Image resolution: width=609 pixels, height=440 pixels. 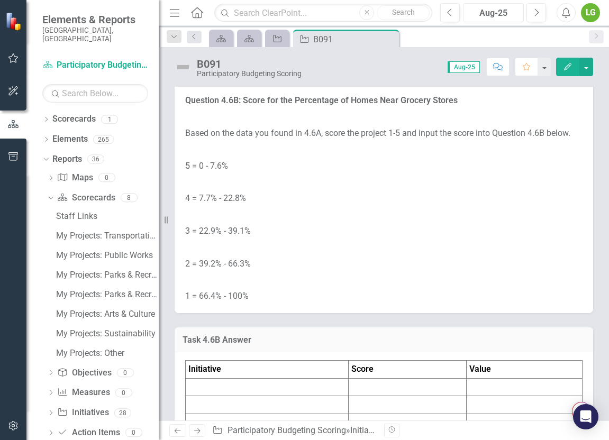 What do you see at coordinates (123, 412) in the screenshot?
I see `div: 28` at bounding box center [123, 412].